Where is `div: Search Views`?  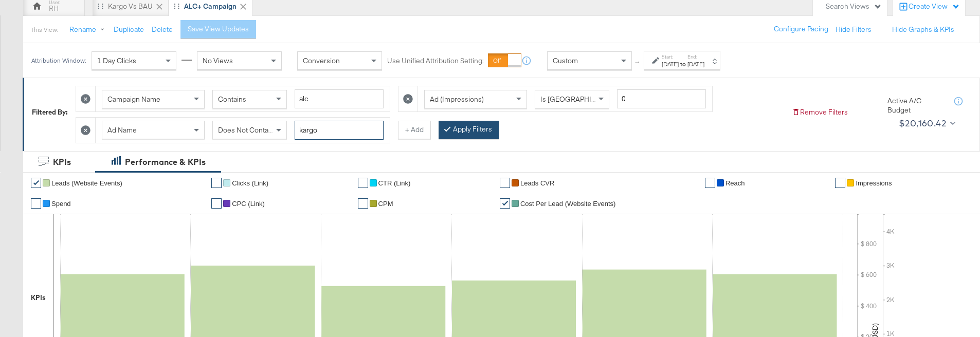
div: Search Views is located at coordinates (853, 6).